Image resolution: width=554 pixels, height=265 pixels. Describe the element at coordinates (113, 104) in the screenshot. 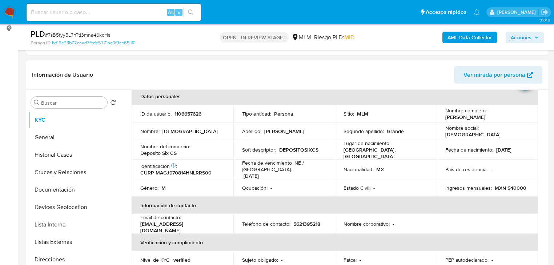

I see `button: Volver al orden por defecto` at that location.